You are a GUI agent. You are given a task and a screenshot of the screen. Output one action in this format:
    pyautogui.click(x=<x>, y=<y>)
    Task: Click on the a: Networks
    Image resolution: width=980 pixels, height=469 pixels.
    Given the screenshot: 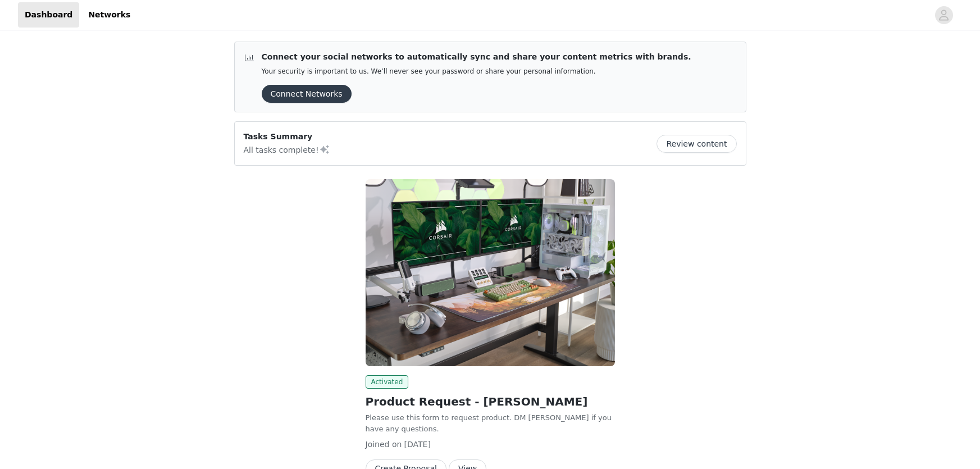 What is the action you would take?
    pyautogui.click(x=109, y=15)
    